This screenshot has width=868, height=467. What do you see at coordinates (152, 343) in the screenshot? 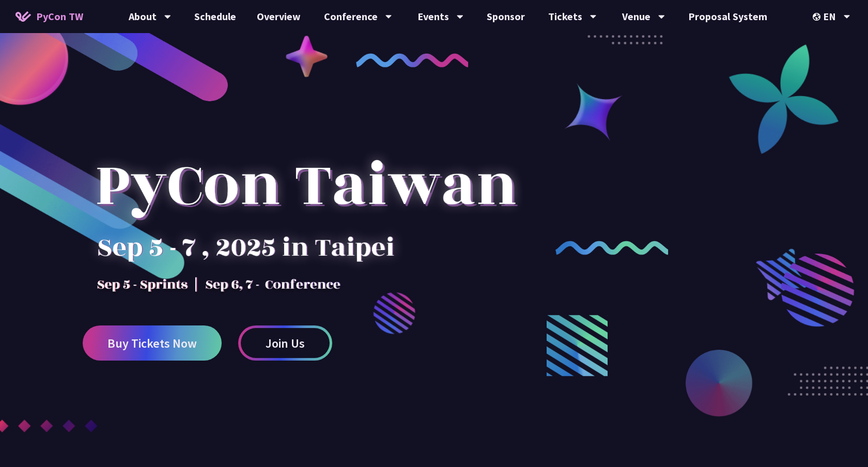
I see `span: Buy Tickets Now` at bounding box center [152, 343].